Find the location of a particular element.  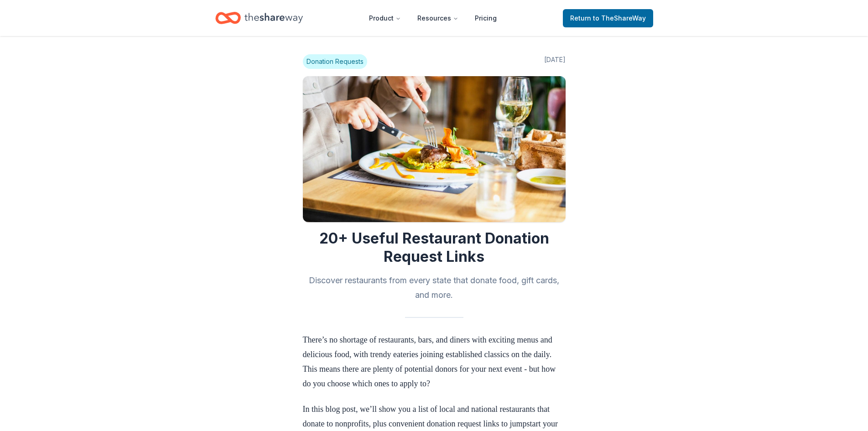

span: to TheShareWay is located at coordinates (620, 18).